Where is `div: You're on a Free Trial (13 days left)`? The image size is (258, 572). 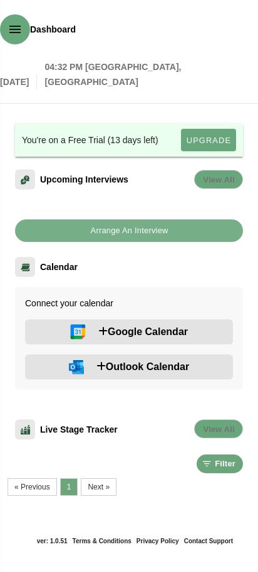
div: You're on a Free Trial (13 days left) is located at coordinates (101, 140).